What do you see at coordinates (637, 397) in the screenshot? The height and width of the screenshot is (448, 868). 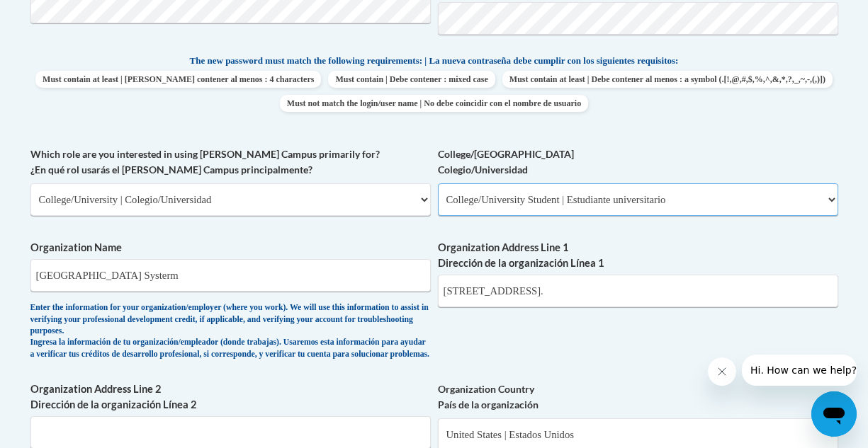 I see `label: Organization Country País de la organización` at bounding box center [637, 397].